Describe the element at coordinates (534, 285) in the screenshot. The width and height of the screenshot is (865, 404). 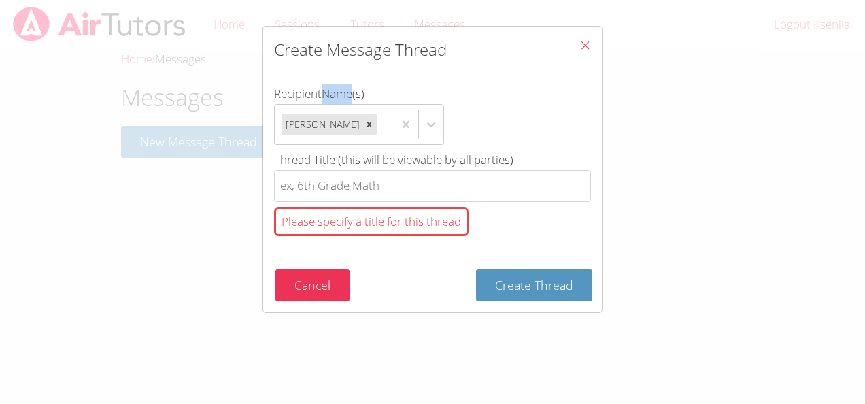
I see `button: Create Thread` at that location.